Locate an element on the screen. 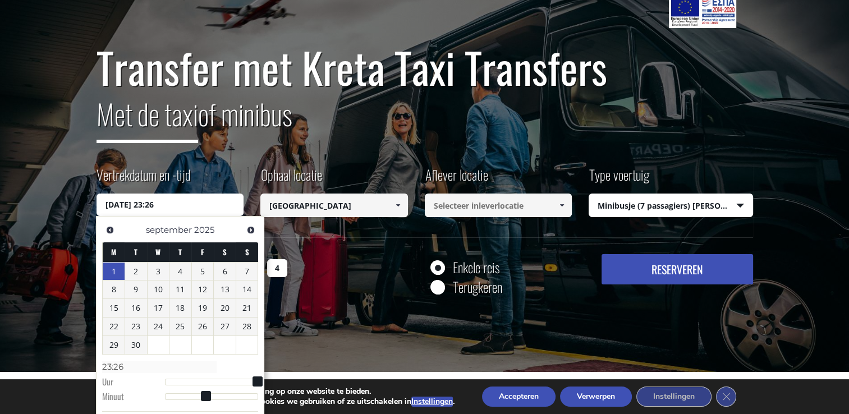 This screenshot has height=414, width=849. a: 20 is located at coordinates (224, 308).